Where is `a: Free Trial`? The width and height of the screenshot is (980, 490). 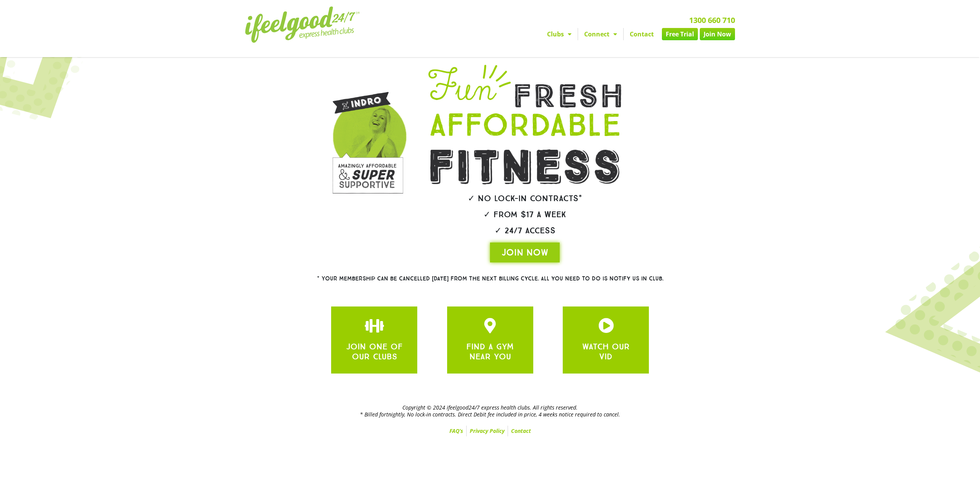 a: Free Trial is located at coordinates (679, 34).